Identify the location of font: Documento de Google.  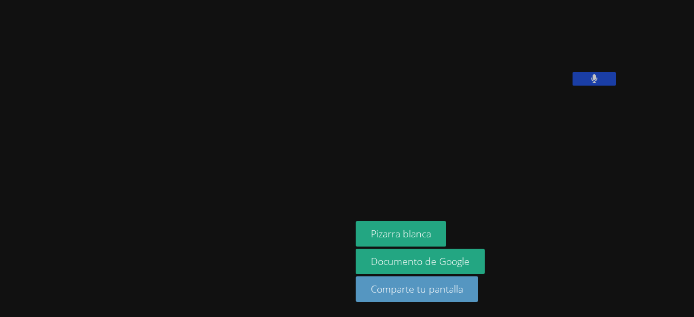
(420, 261).